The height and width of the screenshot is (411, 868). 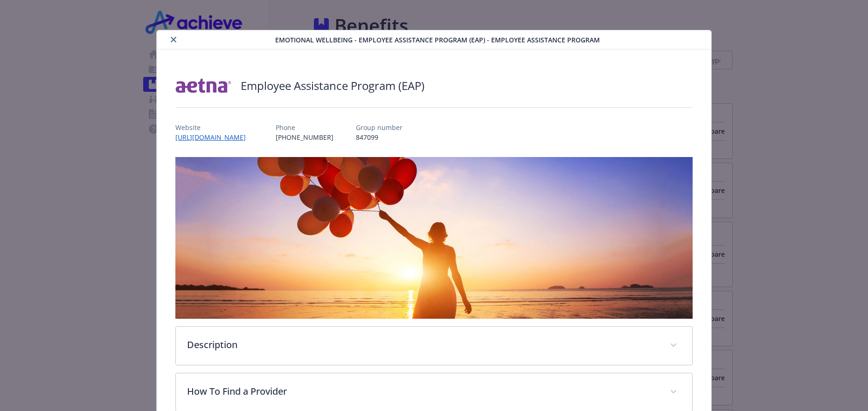 I want to click on h2: Employee Assistance Program (EAP), so click(x=332, y=86).